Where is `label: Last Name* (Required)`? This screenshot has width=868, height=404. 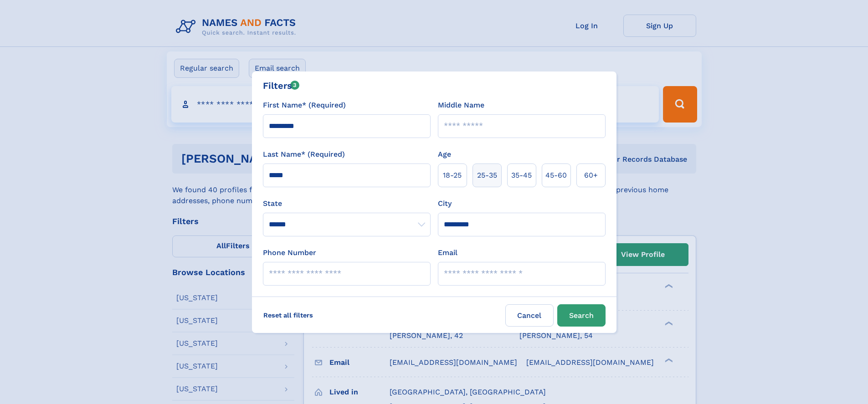
label: Last Name* (Required) is located at coordinates (304, 155).